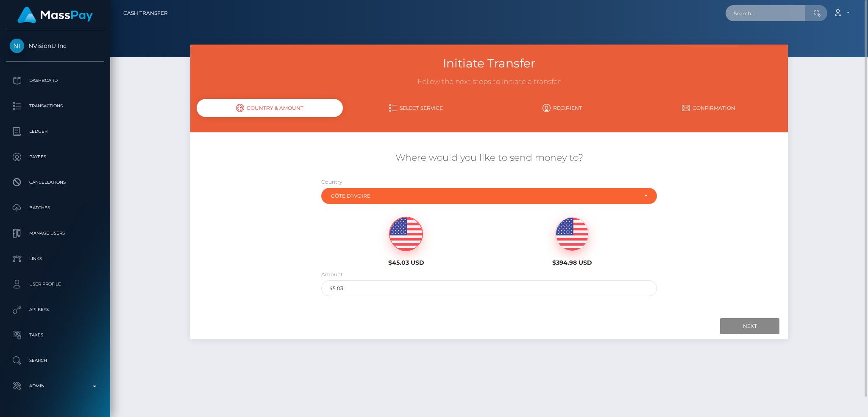  Describe the element at coordinates (55, 132) in the screenshot. I see `a: Ledger` at that location.